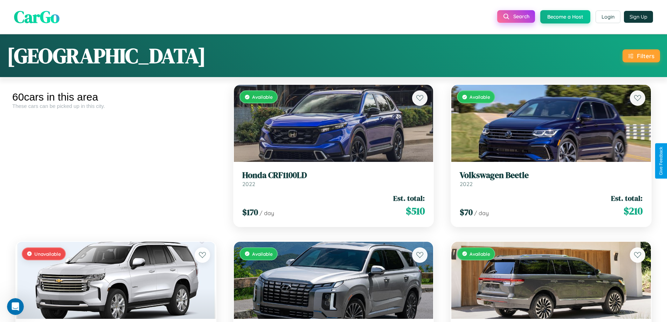 The image size is (667, 322). I want to click on a: Honda CRF1100LD2022, so click(334, 179).